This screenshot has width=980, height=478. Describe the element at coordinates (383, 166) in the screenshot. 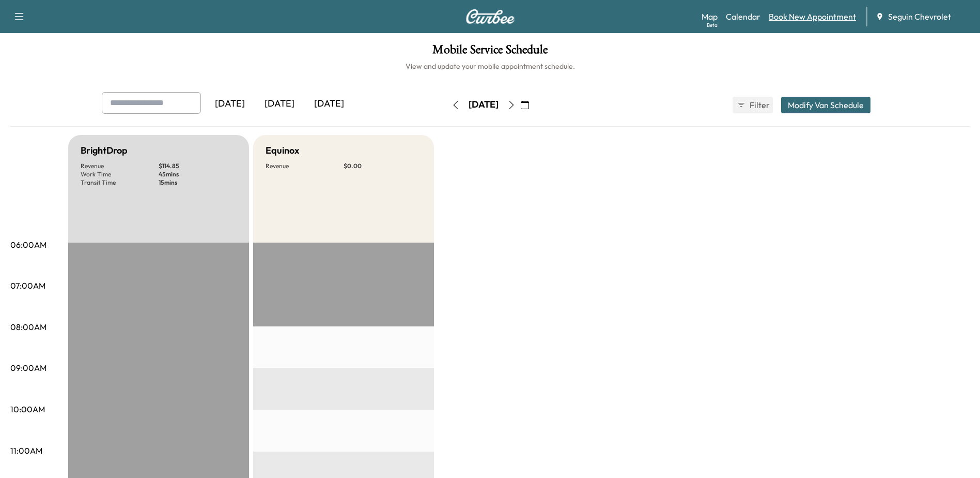

I see `p: $ 0.00` at that location.